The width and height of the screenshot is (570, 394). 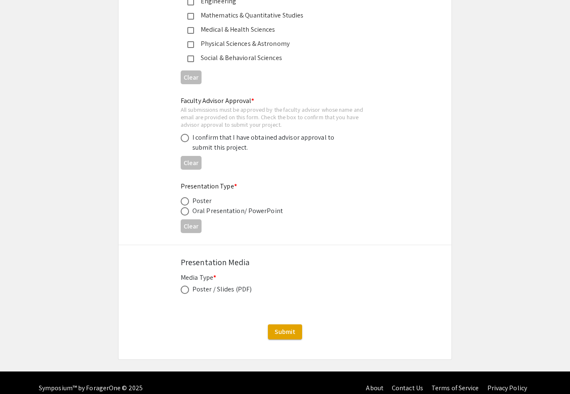 What do you see at coordinates (507, 388) in the screenshot?
I see `a: Privacy Policy` at bounding box center [507, 388].